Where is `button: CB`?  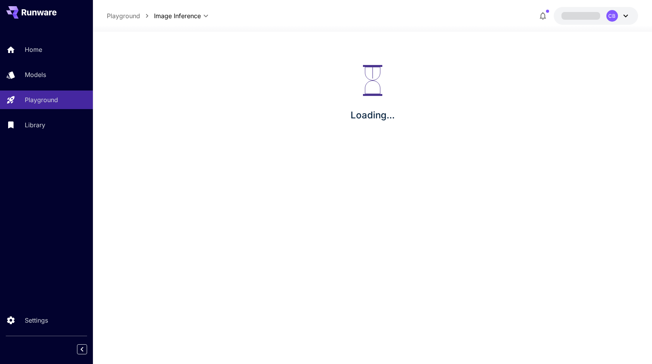
button: CB is located at coordinates (596, 16).